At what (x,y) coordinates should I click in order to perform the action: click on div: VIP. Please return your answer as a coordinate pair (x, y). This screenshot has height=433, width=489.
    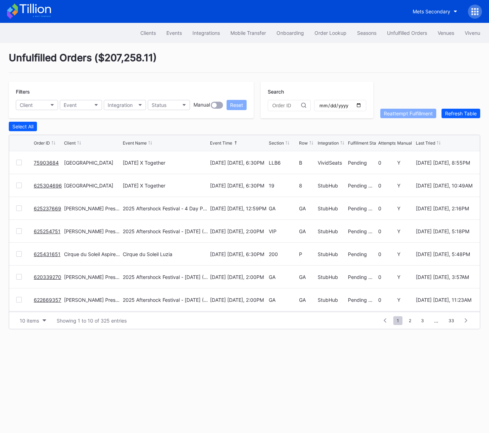
    Looking at the image, I should click on (283, 231).